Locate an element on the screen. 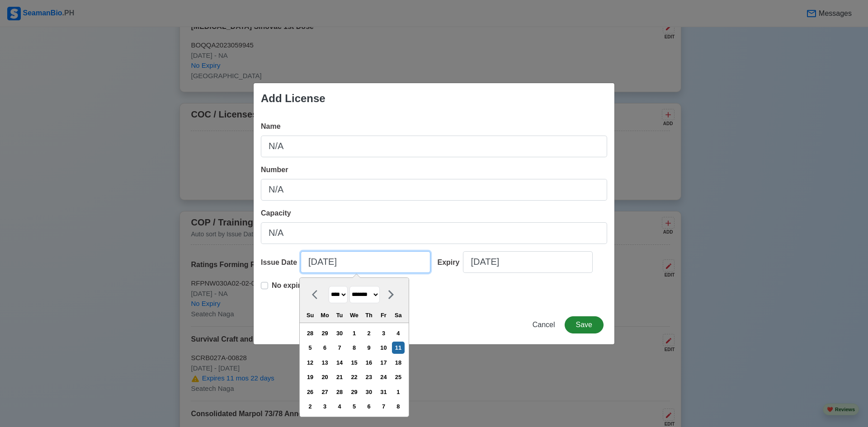 Image resolution: width=868 pixels, height=427 pixels. div: Choose Thursday, November 6th, 2025 is located at coordinates (369, 406).